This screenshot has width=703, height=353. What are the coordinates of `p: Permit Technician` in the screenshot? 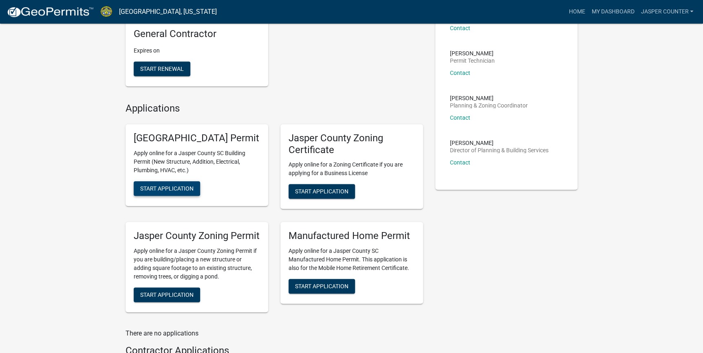 It's located at (472, 61).